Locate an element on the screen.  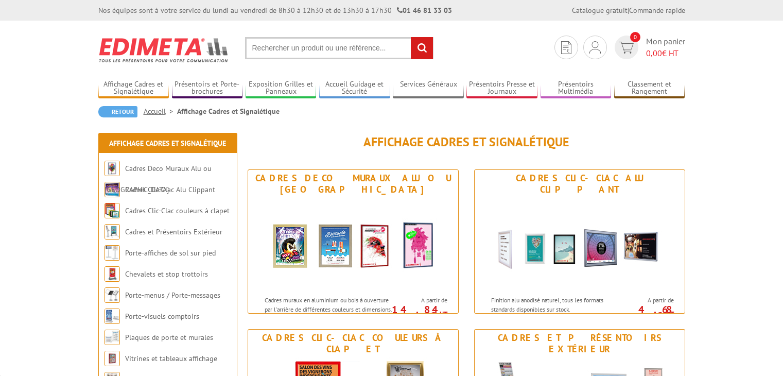
a: Accueil is located at coordinates (160, 111).